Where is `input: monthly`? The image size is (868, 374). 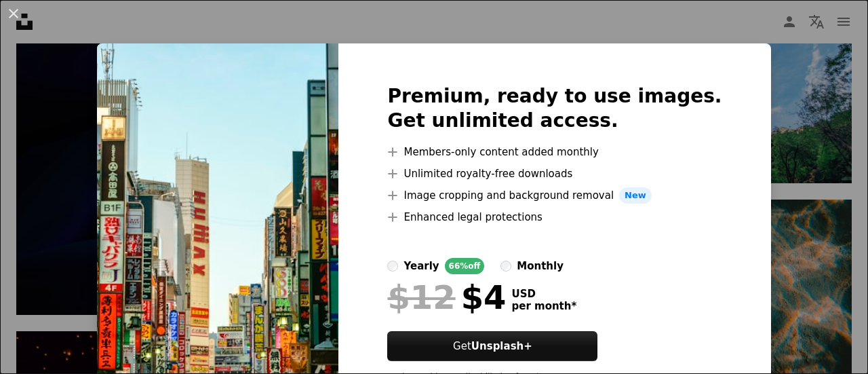
input: monthly is located at coordinates (506, 267).